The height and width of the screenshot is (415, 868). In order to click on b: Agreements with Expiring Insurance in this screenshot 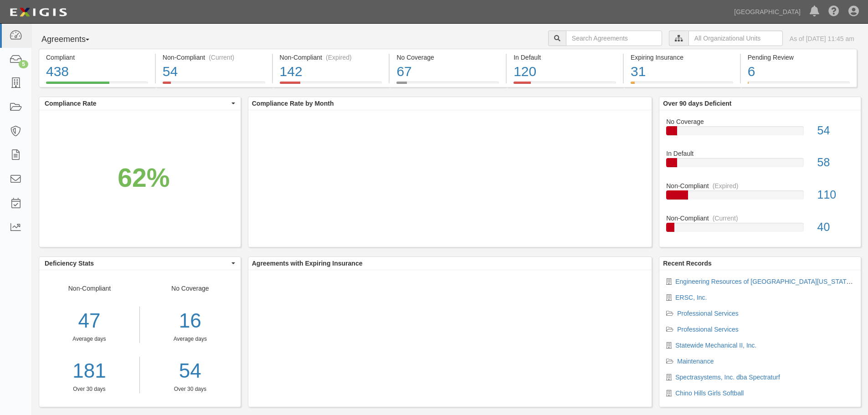, I will do `click(307, 263)`.